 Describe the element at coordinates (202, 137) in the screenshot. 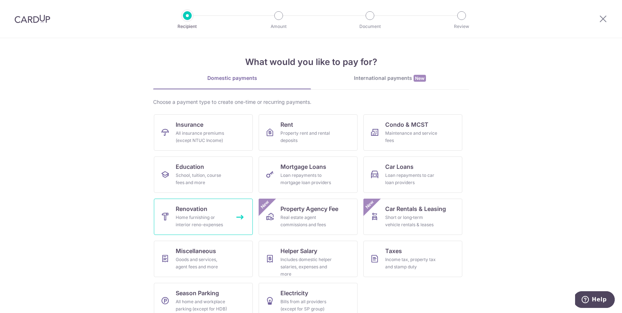

I see `div: All insurance premiums (except NTUC Income)` at that location.